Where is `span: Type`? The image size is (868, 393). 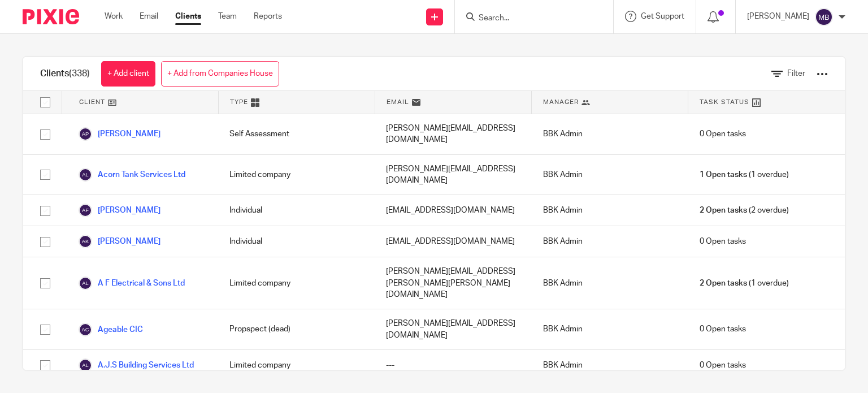 span: Type is located at coordinates (239, 101).